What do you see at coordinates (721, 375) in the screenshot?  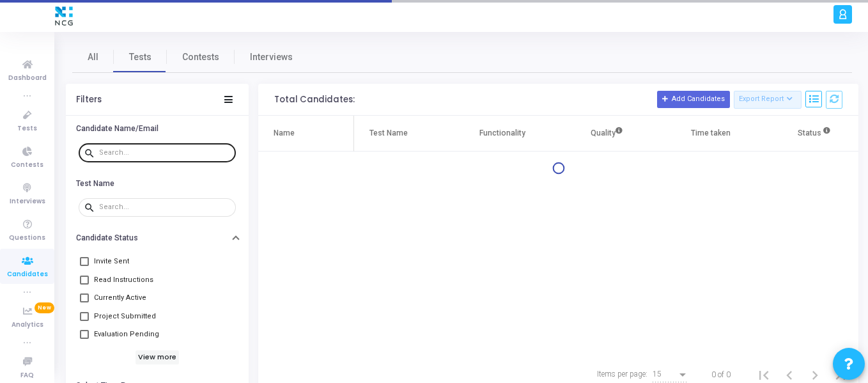 I see `div: 0 of 0` at bounding box center [721, 375].